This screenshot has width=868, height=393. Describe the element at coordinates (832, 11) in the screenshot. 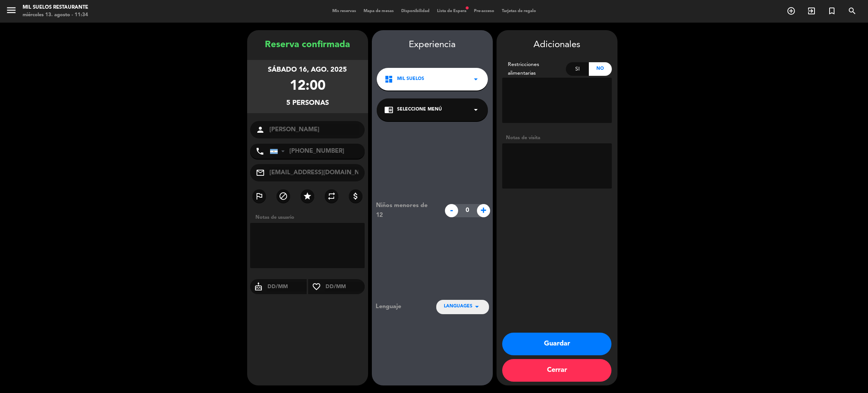

I see `i: turned_in_not` at that location.